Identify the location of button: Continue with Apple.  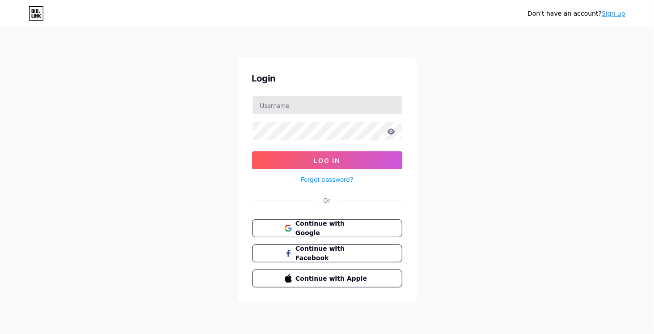
(327, 278).